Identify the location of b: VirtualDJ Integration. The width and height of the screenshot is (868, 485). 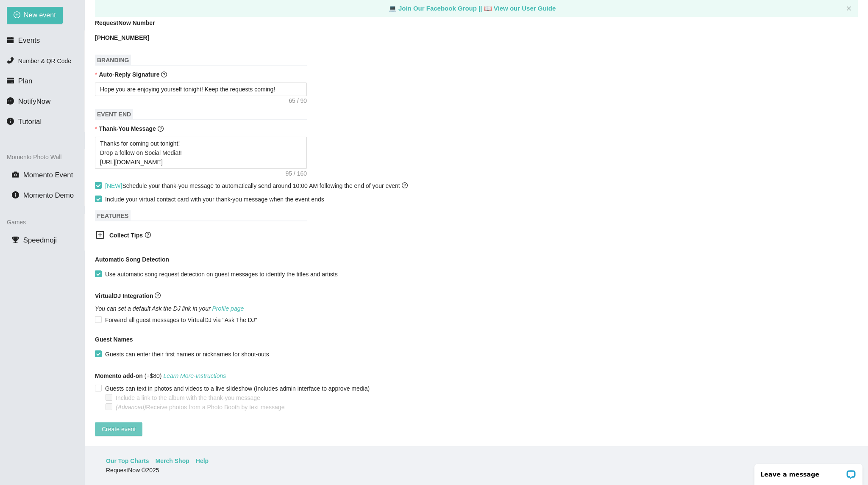
(124, 296).